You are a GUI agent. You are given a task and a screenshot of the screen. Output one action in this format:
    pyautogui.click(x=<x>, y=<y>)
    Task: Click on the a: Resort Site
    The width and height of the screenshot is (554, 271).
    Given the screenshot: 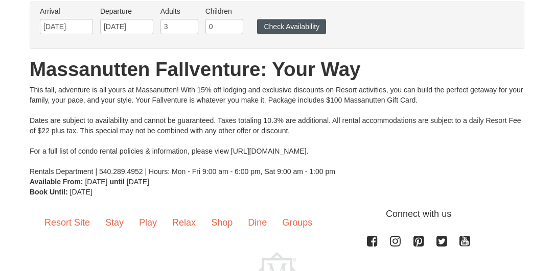 What is the action you would take?
    pyautogui.click(x=67, y=223)
    